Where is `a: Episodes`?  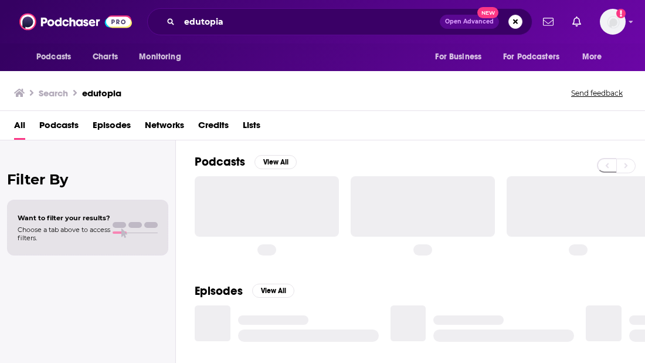
a: Episodes is located at coordinates (111, 127).